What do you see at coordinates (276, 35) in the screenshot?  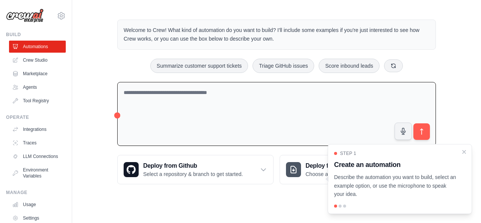 I see `p: Welcome to Crew! What kind of automation do you want to build? I'll include some examples if you'...` at bounding box center [276, 35].